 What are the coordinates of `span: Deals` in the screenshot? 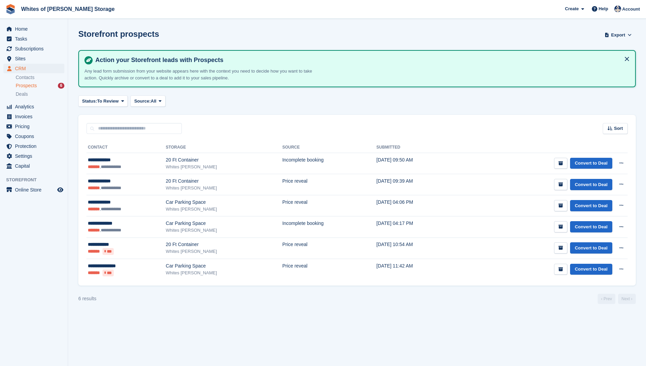 It's located at (22, 94).